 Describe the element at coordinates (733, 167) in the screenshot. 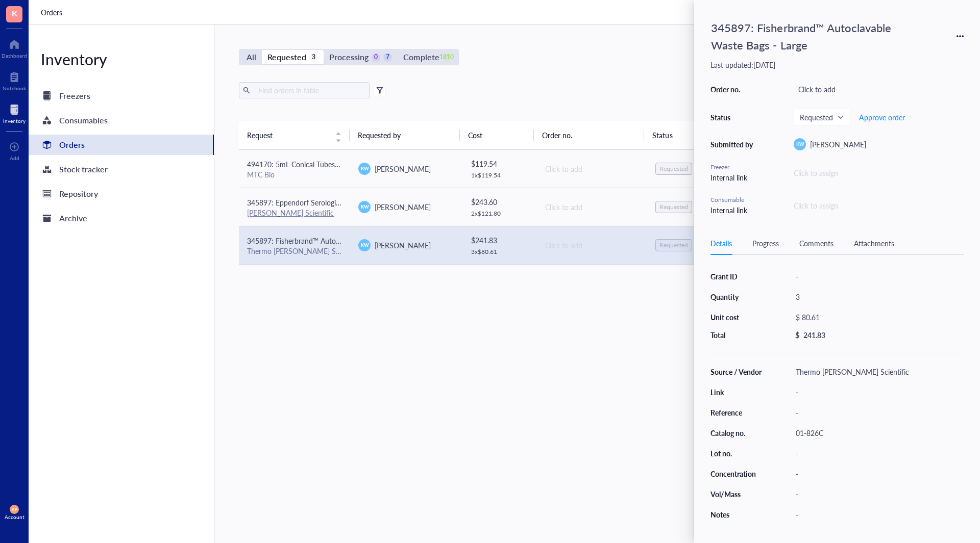

I see `div: Freezer` at that location.